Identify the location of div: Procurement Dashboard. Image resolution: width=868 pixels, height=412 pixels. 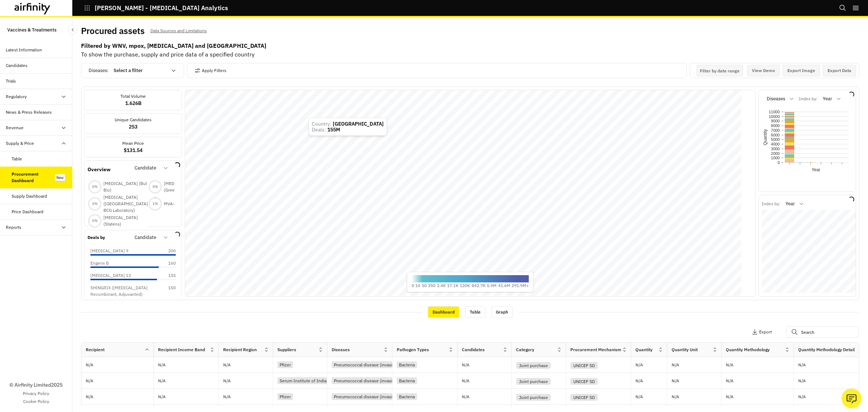
(33, 177).